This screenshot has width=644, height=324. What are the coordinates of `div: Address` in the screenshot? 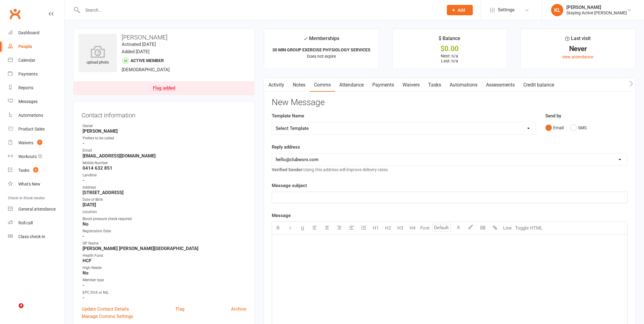 It's located at (164, 187).